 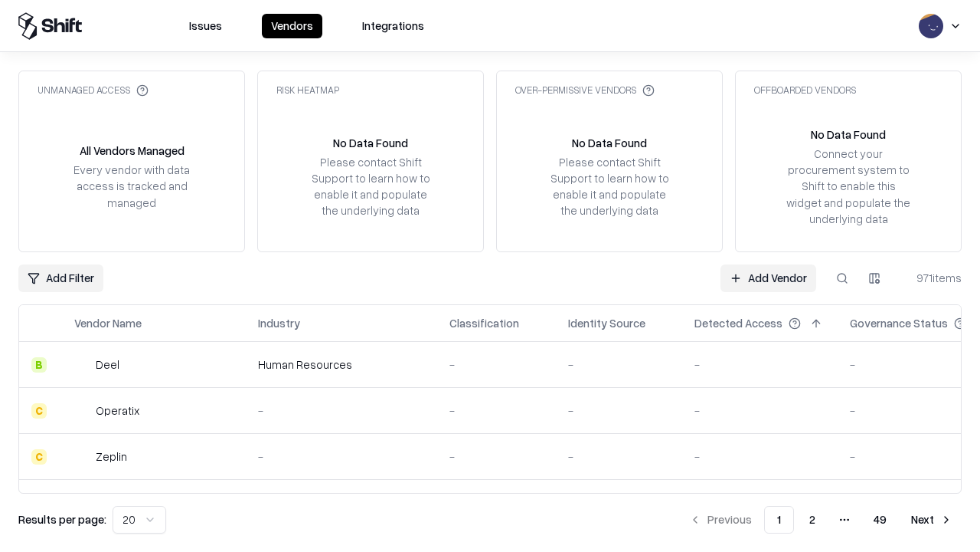 I want to click on div: B, so click(x=39, y=364).